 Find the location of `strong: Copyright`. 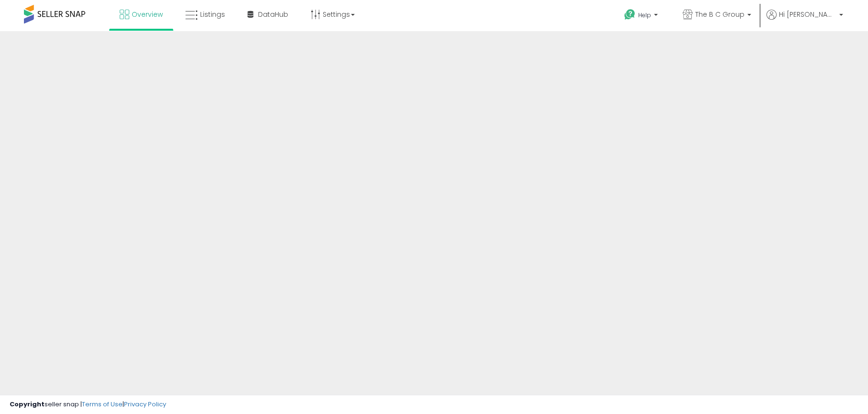

strong: Copyright is located at coordinates (27, 404).